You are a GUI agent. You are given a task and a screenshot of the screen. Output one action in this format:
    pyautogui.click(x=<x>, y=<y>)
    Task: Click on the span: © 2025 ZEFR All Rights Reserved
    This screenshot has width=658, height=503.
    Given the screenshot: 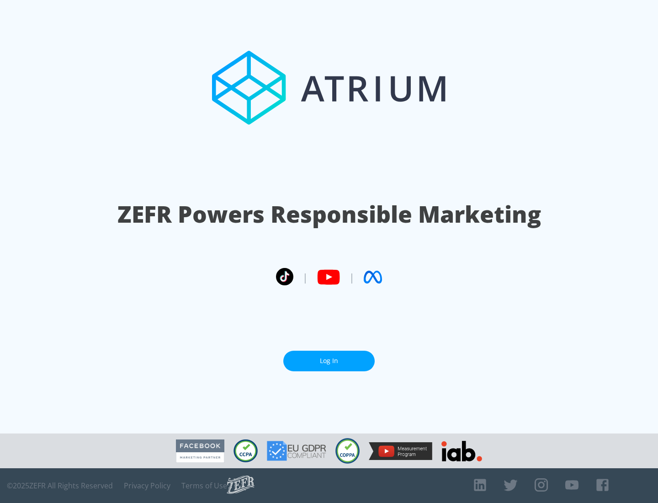 What is the action you would take?
    pyautogui.click(x=60, y=486)
    